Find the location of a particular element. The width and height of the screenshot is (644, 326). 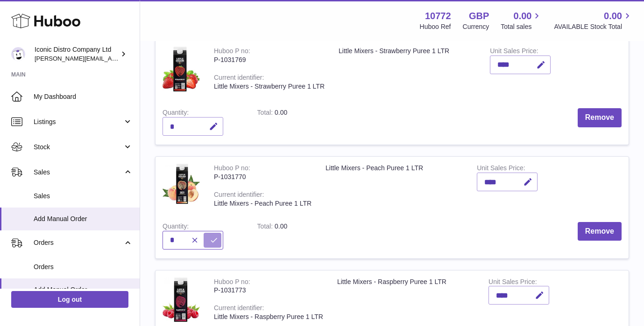

img: paul@iconicdistro.com is located at coordinates (18, 54).